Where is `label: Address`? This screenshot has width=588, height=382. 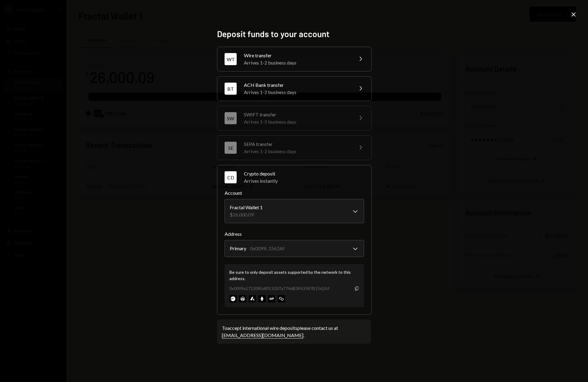
label: Address is located at coordinates (294, 234).